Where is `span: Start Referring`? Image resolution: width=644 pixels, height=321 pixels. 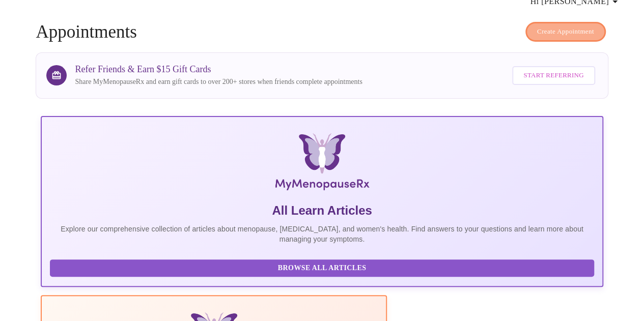
span: Start Referring is located at coordinates (554, 75).